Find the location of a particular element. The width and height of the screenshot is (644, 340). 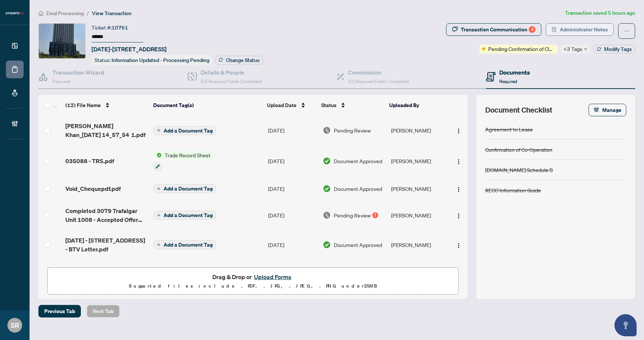

button: Manage is located at coordinates (607, 110).